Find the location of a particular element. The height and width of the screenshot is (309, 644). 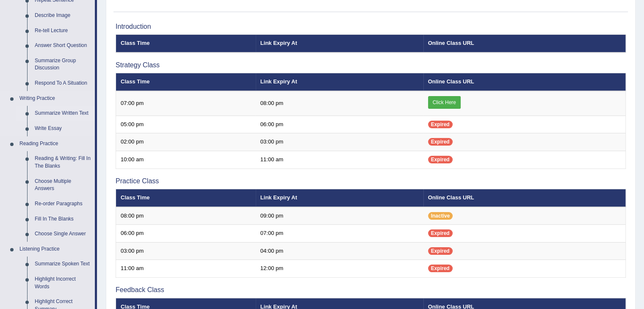

span: Inactive is located at coordinates (440, 216).